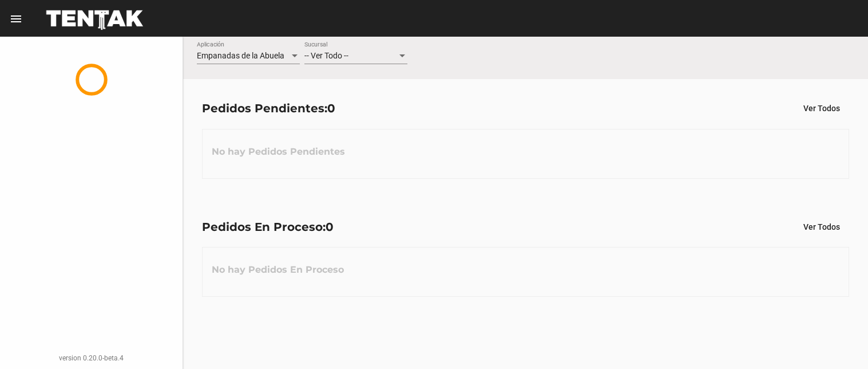 The width and height of the screenshot is (868, 369). What do you see at coordinates (16, 19) in the screenshot?
I see `mat-icon: menu` at bounding box center [16, 19].